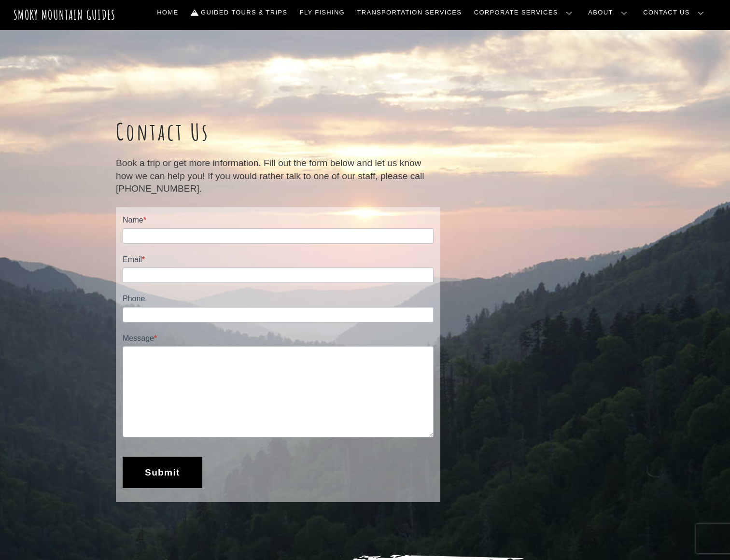  I want to click on a: Corporate Services, so click(525, 12).